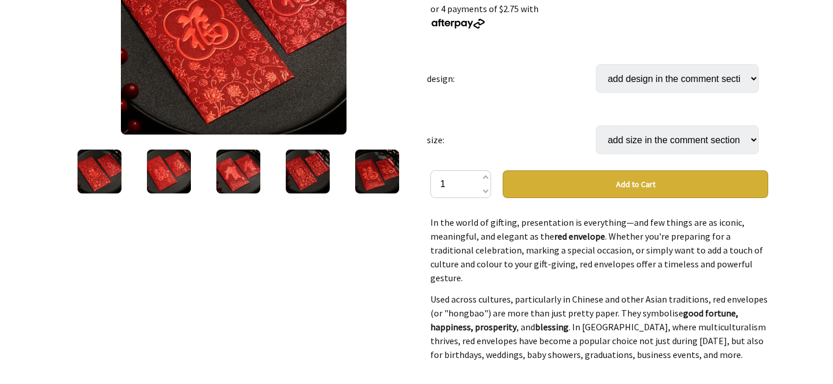 The height and width of the screenshot is (384, 833). Describe the element at coordinates (584, 320) in the screenshot. I see `strong: good fortune, happiness, prosperity` at that location.